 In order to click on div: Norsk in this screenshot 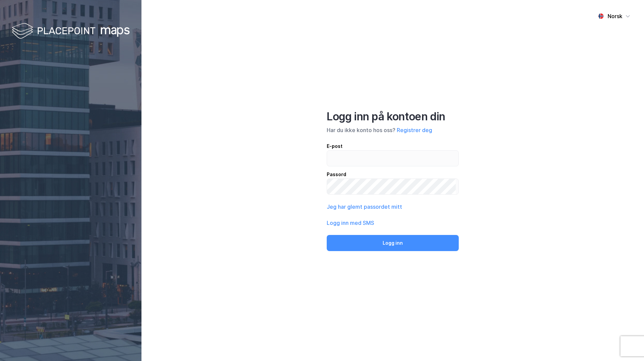, I will do `click(614, 16)`.